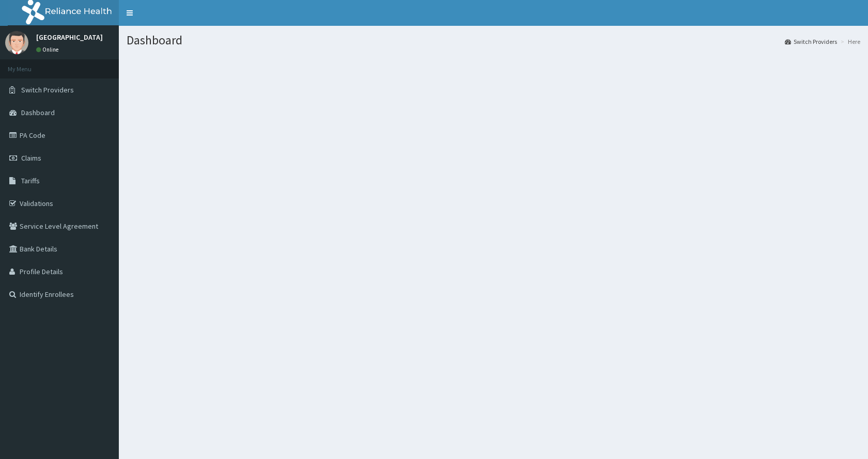 The height and width of the screenshot is (459, 868). What do you see at coordinates (49, 50) in the screenshot?
I see `a: Online` at bounding box center [49, 50].